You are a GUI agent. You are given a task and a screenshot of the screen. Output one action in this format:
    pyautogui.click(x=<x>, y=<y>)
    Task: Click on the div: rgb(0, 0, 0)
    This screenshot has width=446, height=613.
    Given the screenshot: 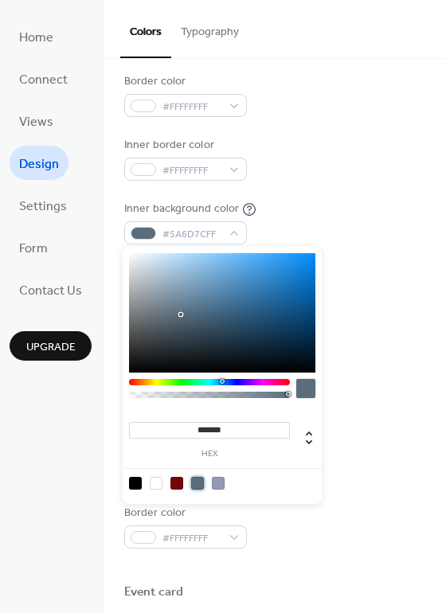 What is the action you would take?
    pyautogui.click(x=135, y=483)
    